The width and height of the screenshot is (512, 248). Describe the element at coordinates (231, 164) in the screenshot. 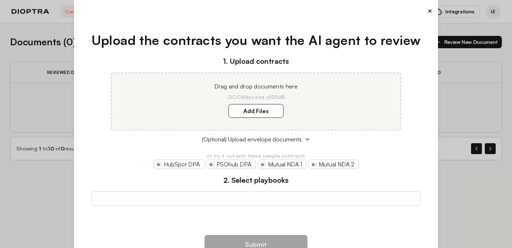

I see `a: PSOhub DPA` at that location.